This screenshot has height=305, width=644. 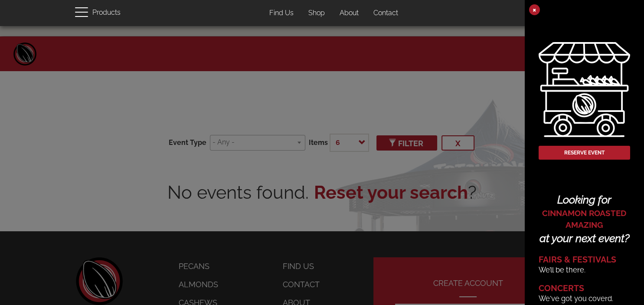 What do you see at coordinates (584, 199) in the screenshot?
I see `span: Looking for` at bounding box center [584, 199].